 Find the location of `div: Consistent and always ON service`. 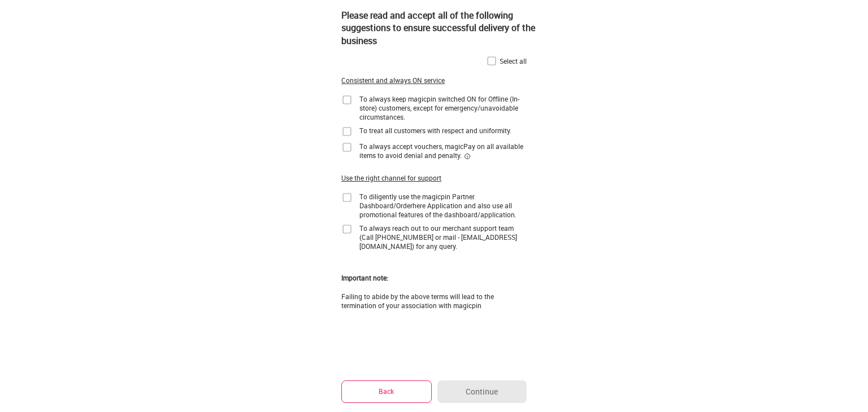

div: Consistent and always ON service is located at coordinates (393, 80).